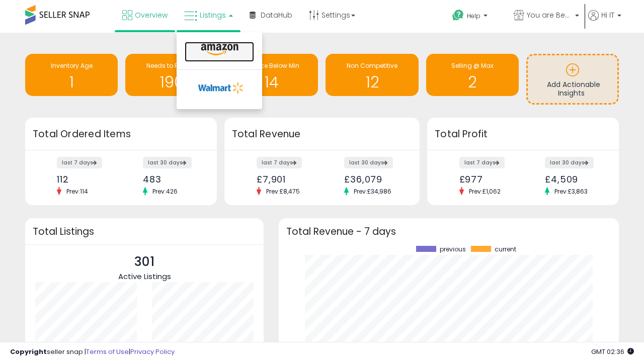 The height and width of the screenshot is (362, 644). Describe the element at coordinates (608, 15) in the screenshot. I see `span: Hi IT` at that location.